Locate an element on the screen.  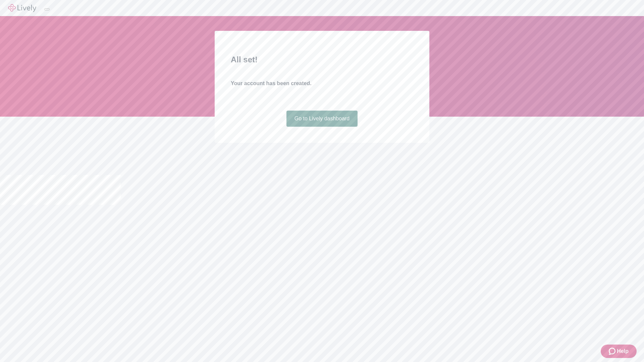
span: Help is located at coordinates (622, 351).